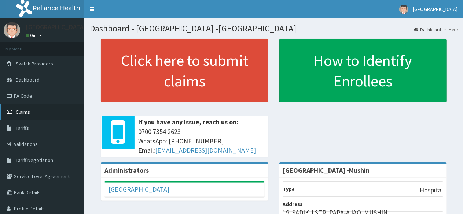  I want to click on p: Hospital, so click(431, 190).